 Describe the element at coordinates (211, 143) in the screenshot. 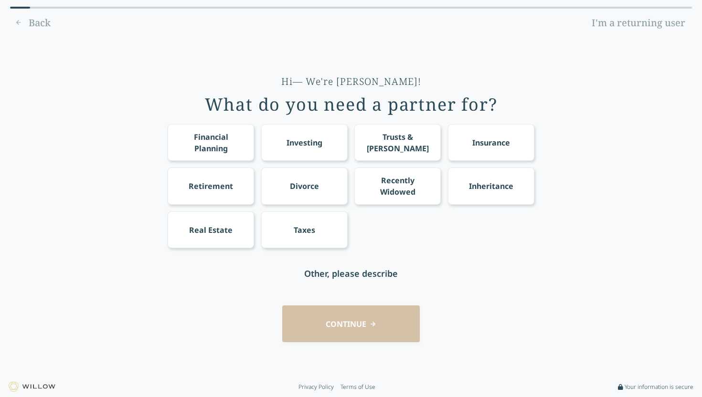

I see `div: Financial Planning` at that location.